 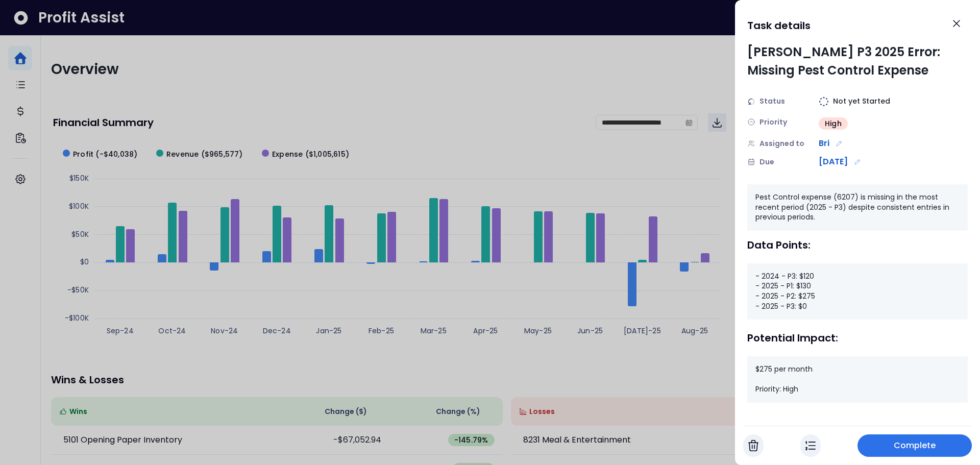 I want to click on h1: Task details, so click(x=779, y=26).